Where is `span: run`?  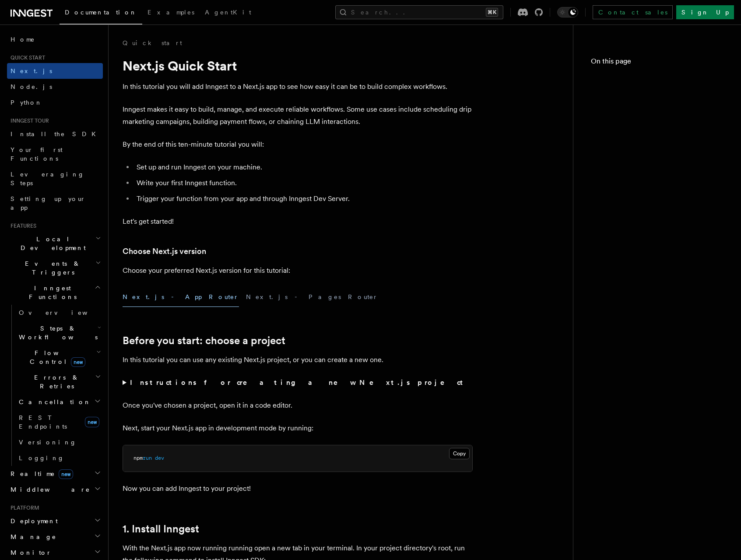 span: run is located at coordinates (147, 458).